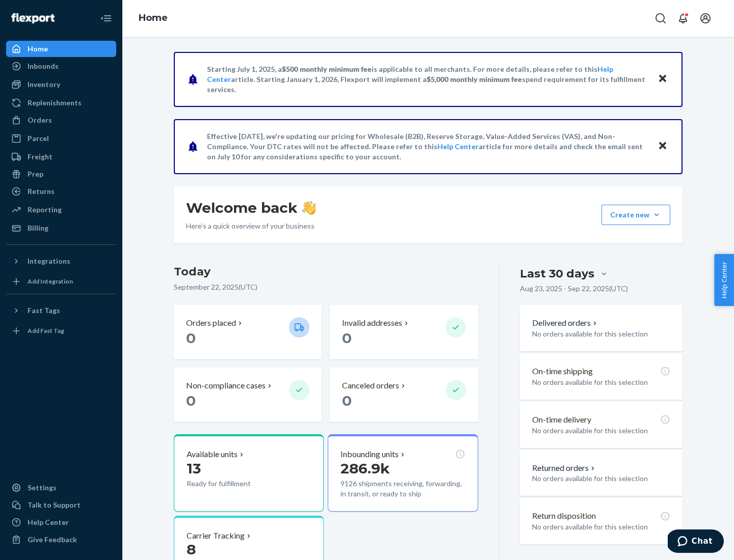 The image size is (734, 560). What do you see at coordinates (106, 18) in the screenshot?
I see `button: Close Navigation` at bounding box center [106, 18].